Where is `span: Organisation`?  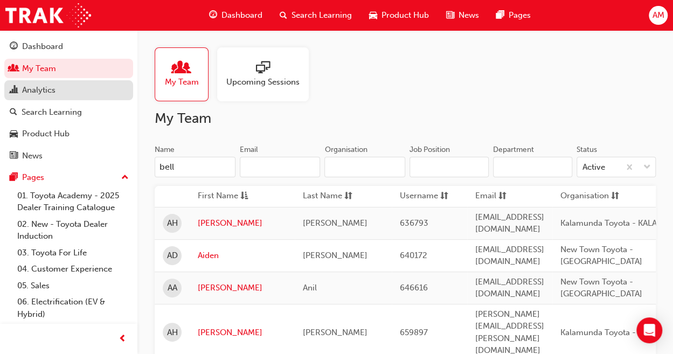 span: Organisation is located at coordinates (584, 196).